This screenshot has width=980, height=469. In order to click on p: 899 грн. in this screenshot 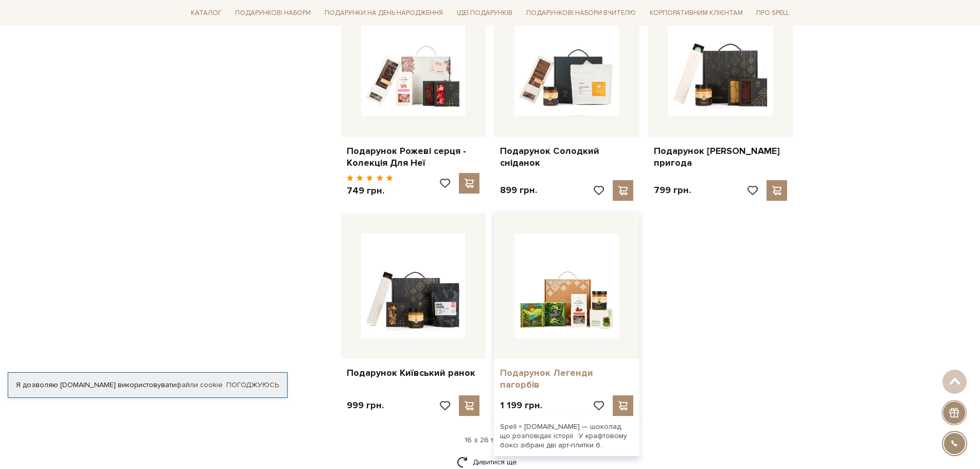, I will do `click(518, 190)`.